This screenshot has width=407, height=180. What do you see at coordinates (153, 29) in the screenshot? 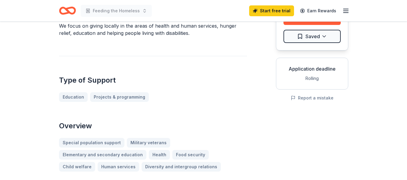
I see `p: We focus on giving locally in the areas of health and human services, hunger relief, education an...` at bounding box center [153, 29].